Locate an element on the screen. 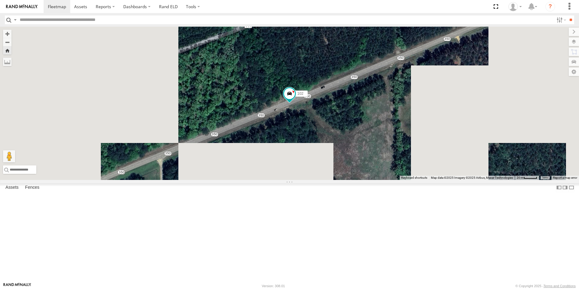  div: Version: 308.01 is located at coordinates (274, 286).